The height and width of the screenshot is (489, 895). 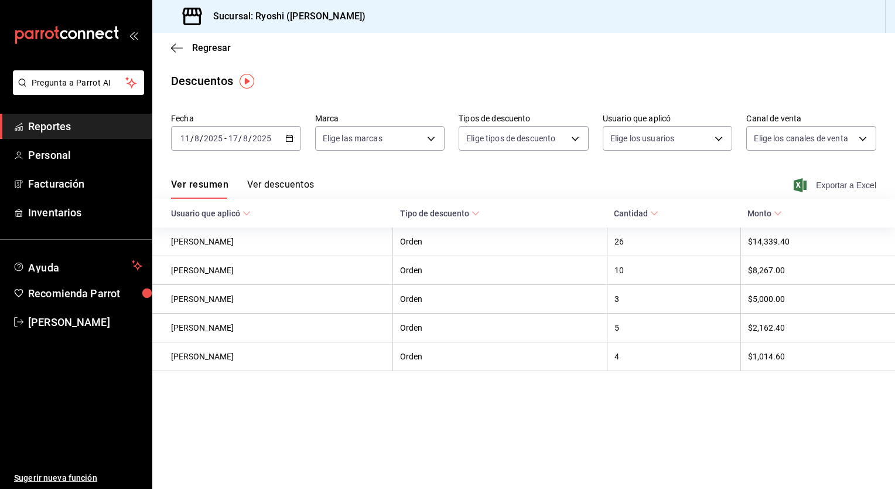 What do you see at coordinates (247, 81) in the screenshot?
I see `img: Tooltip marker` at bounding box center [247, 81].